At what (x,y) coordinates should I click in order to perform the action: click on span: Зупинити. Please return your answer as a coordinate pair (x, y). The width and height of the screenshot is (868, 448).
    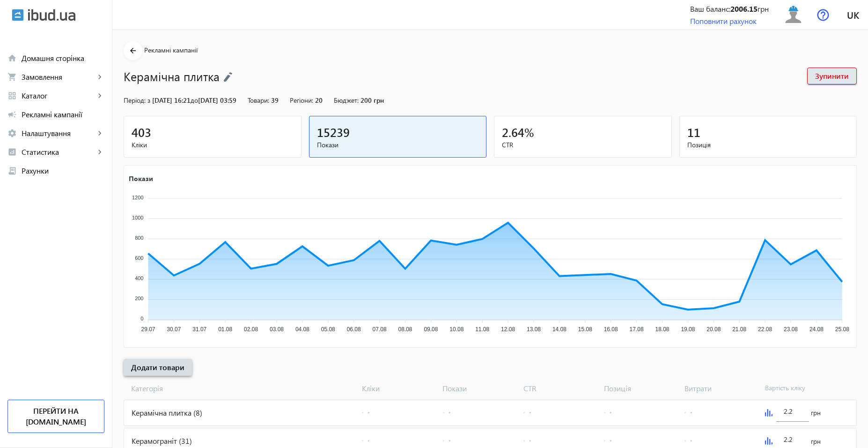
    Looking at the image, I should click on (832, 76).